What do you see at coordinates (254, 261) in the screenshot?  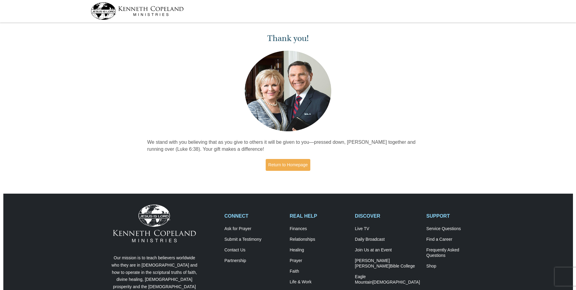 I see `a: Partnership` at bounding box center [254, 261].